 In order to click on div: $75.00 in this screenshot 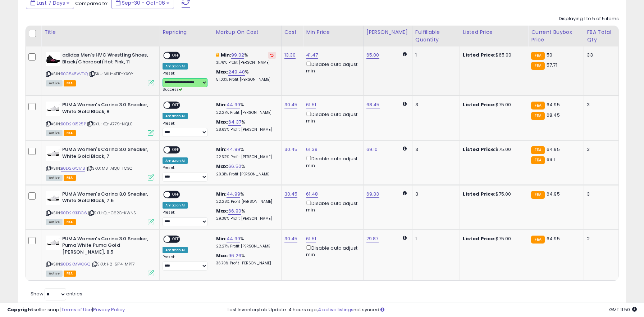, I will do `click(492, 104)`.